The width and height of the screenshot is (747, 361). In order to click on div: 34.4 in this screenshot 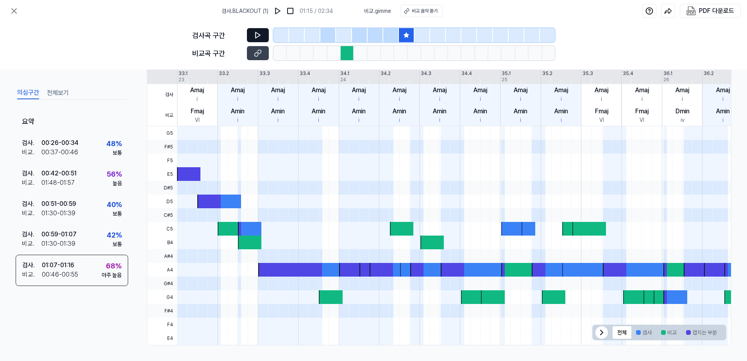, I will do `click(466, 73)`.